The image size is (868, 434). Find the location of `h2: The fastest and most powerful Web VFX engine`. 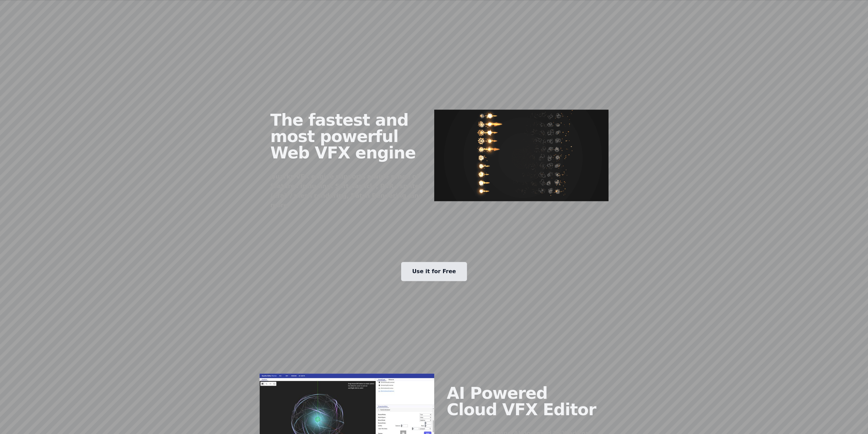

h2: The fastest and most powerful Web VFX engine is located at coordinates (347, 136).